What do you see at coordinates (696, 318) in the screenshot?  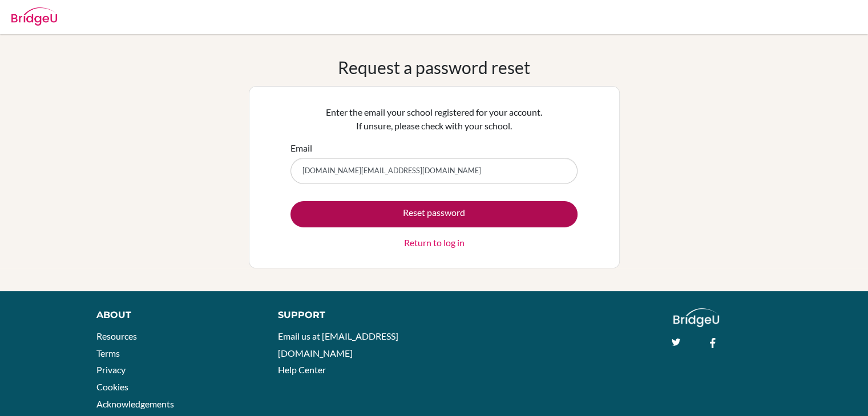 I see `img: logo_white@2x-f4f0deed5e89b7ecb1c2cc34c3e3d731f90f0f143d5ea2071677605dd97b5244.png` at bounding box center [696, 318].